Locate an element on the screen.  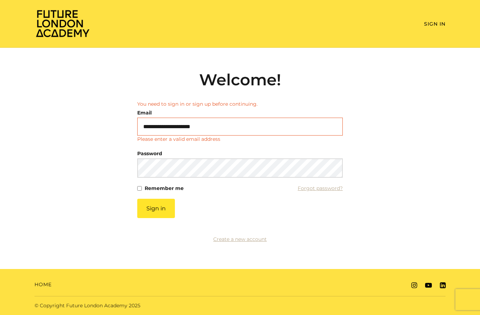
a: Home is located at coordinates (43, 285).